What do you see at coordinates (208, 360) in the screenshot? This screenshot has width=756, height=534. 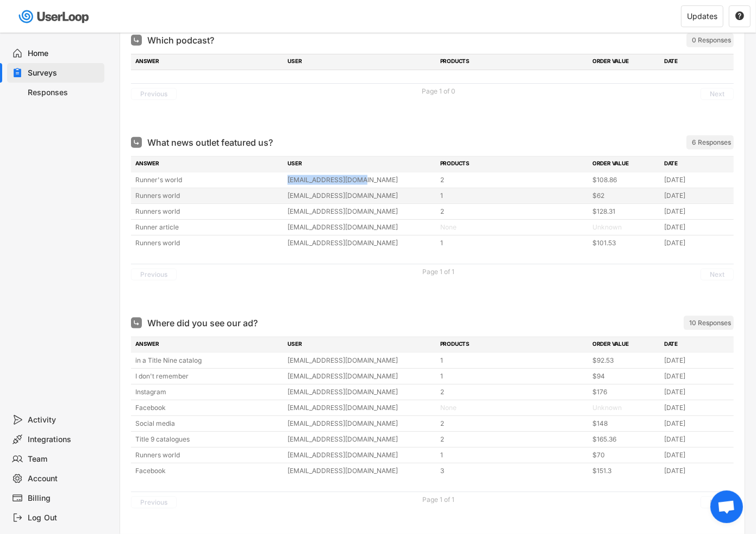 I see `div: in a Title Nine catalog` at bounding box center [208, 360].